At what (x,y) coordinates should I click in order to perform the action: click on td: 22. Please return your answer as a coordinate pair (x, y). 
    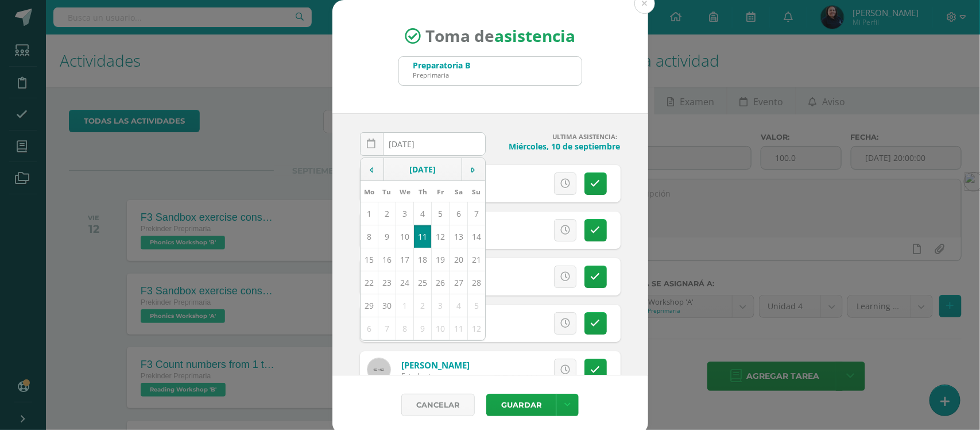
    Looking at the image, I should click on (369, 282).